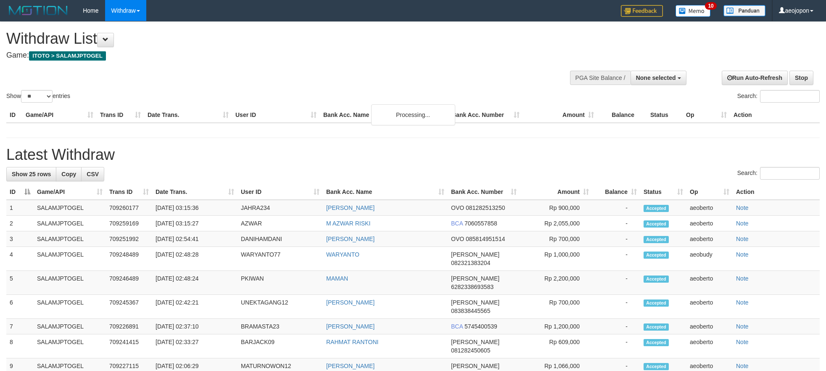  What do you see at coordinates (59, 115) in the screenshot?
I see `th: Game/API` at bounding box center [59, 115].